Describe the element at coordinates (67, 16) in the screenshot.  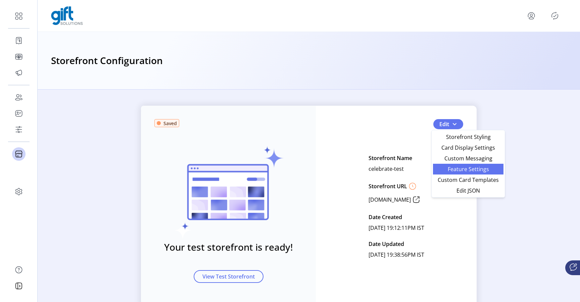
I see `img: logo` at that location.